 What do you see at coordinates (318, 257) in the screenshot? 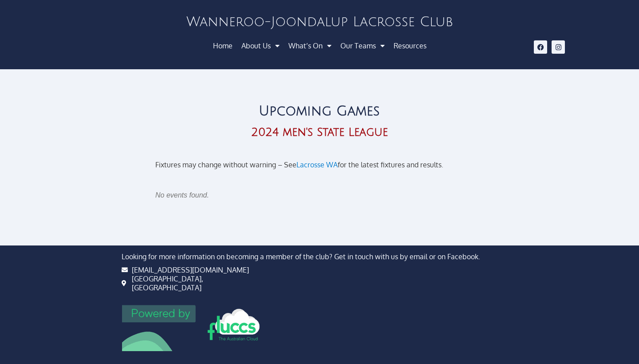
I see `p: Looking for more information on becoming a member of the club? Get in touch with us by email or o...` at bounding box center [318, 257].